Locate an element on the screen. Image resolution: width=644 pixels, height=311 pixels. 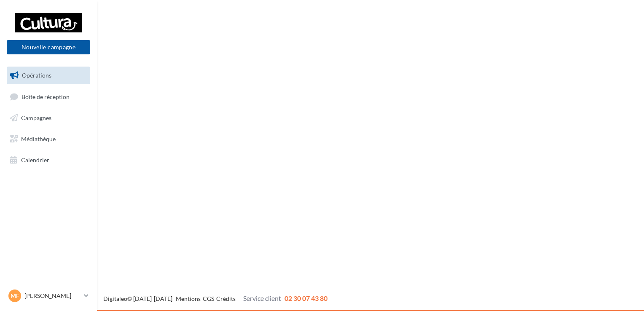
a: Digitaleo is located at coordinates (115, 298).